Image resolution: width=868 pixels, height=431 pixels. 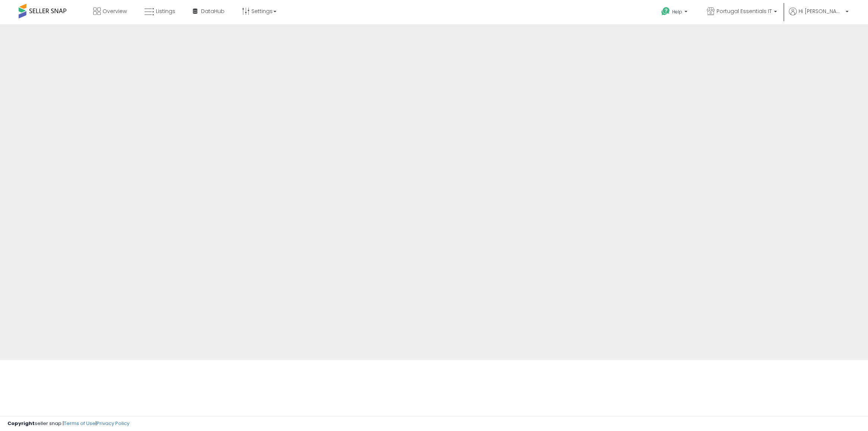 What do you see at coordinates (665, 11) in the screenshot?
I see `i: Get Help` at bounding box center [665, 11].